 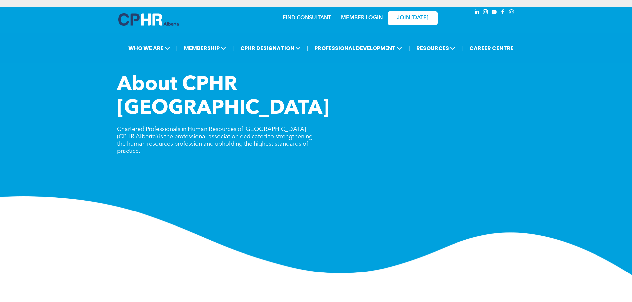 What do you see at coordinates (503, 13) in the screenshot?
I see `a: facebook` at bounding box center [503, 13].